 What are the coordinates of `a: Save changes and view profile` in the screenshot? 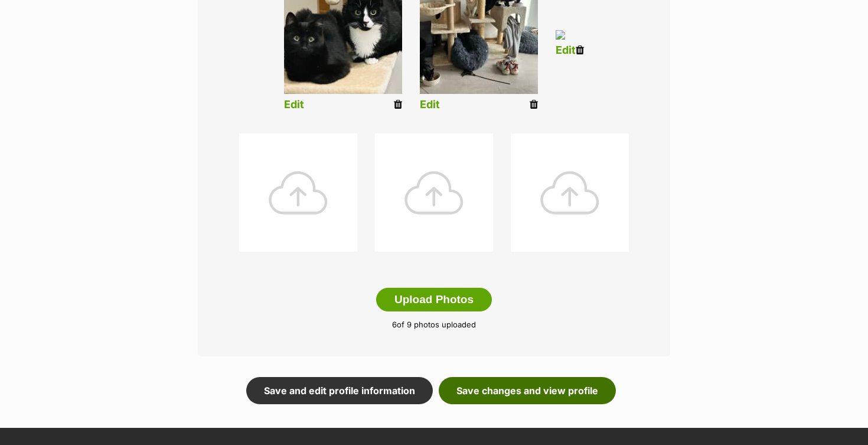 It's located at (528, 390).